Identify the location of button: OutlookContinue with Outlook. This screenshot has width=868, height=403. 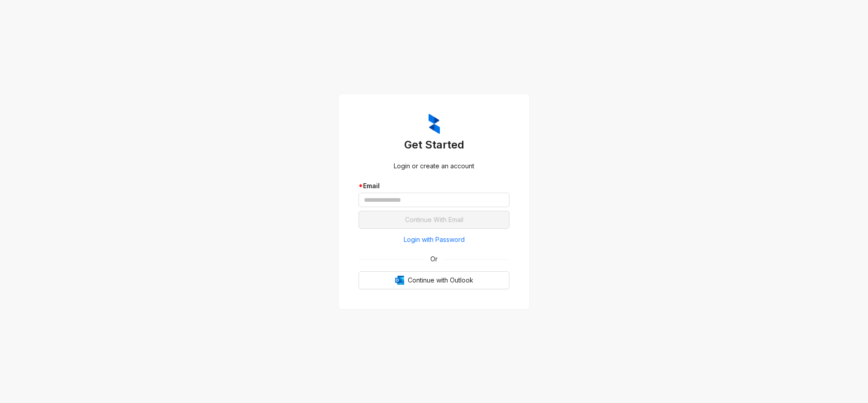
(434, 280).